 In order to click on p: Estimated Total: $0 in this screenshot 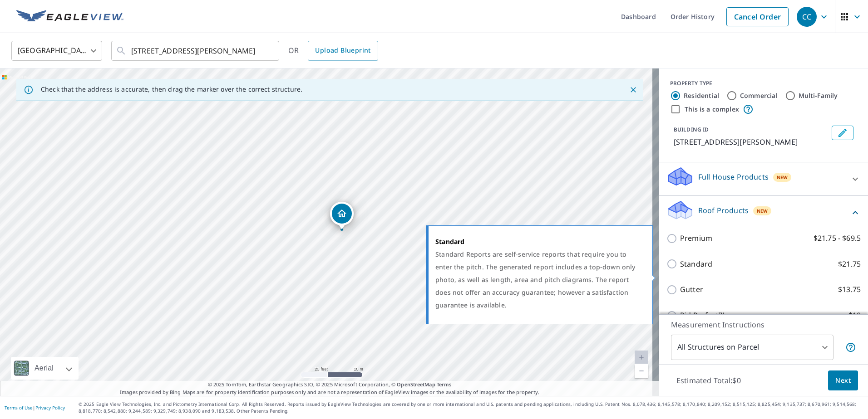, I will do `click(709, 380)`.